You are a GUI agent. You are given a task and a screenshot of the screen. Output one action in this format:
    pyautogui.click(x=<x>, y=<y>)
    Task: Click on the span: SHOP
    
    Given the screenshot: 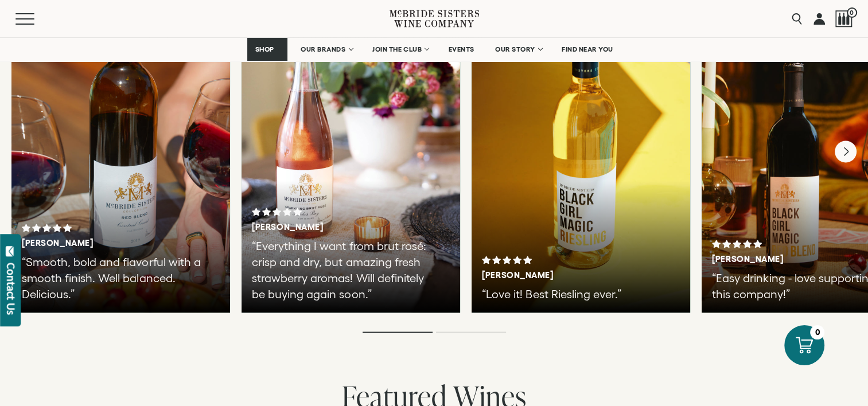 What is the action you would take?
    pyautogui.click(x=265, y=50)
    